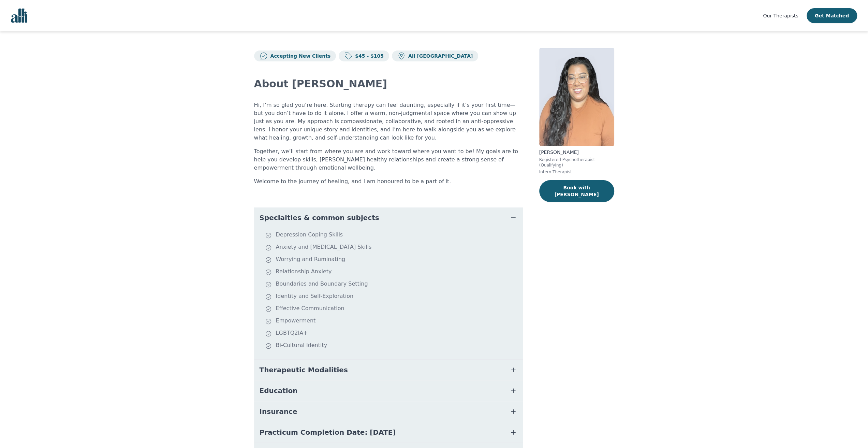 The width and height of the screenshot is (868, 448). What do you see at coordinates (389, 218) in the screenshot?
I see `button: Specialties & common subjects` at bounding box center [389, 218].